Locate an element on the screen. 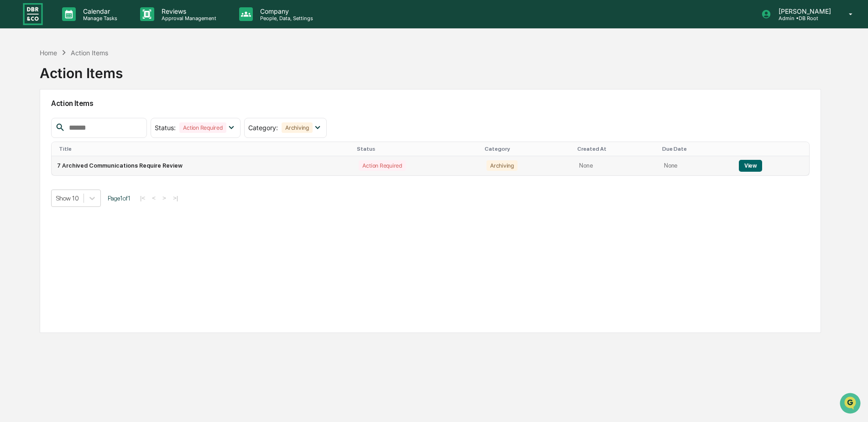 This screenshot has width=868, height=422. span: Page 1 of 1 is located at coordinates (119, 198).